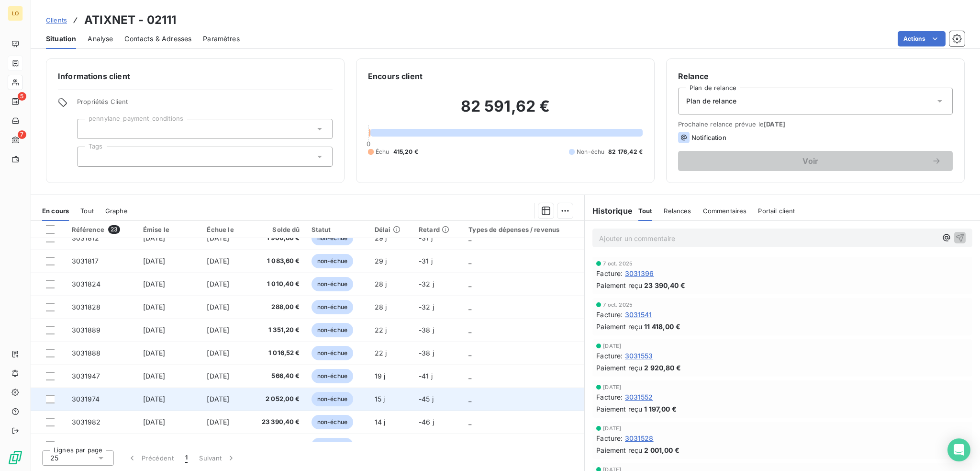 This screenshot has width=980, height=471. Describe the element at coordinates (276, 238) in the screenshot. I see `span: 1 900,80 €` at that location.